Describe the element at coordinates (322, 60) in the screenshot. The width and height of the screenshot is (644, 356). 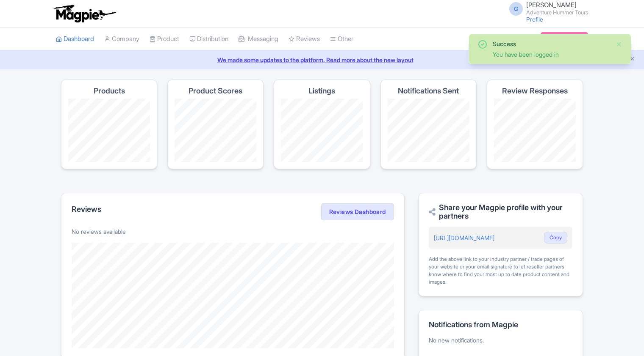
I see `a: We made some updates to the platform. Read more about the new layout` at that location.